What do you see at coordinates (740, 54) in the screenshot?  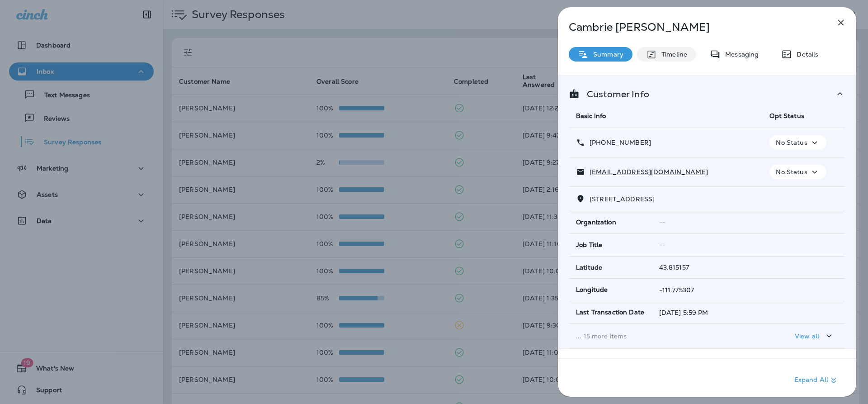 I see `p: Messaging` at bounding box center [740, 54].